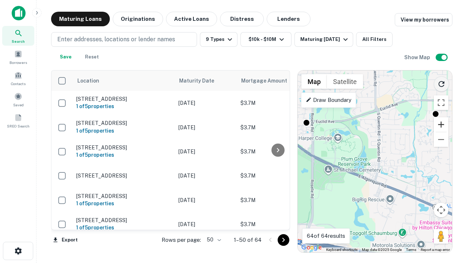 The width and height of the screenshot is (467, 263). I want to click on button: $10k - $10M, so click(266, 39).